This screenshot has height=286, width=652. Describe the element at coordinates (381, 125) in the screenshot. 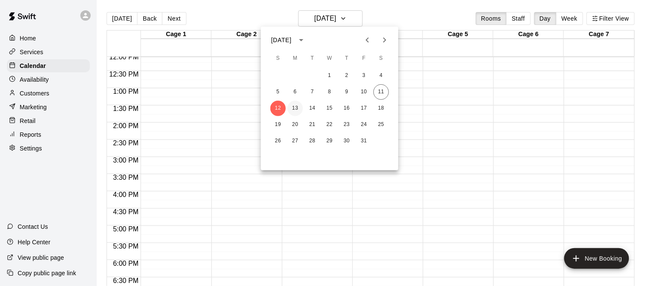

I see `button: 25` at that location.